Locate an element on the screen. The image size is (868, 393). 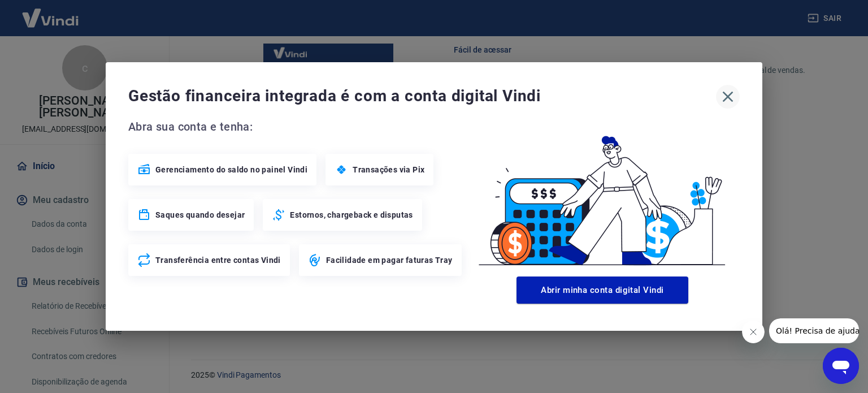
span: Gestão financeira integrada é com a conta digital Vindi is located at coordinates (422, 96).